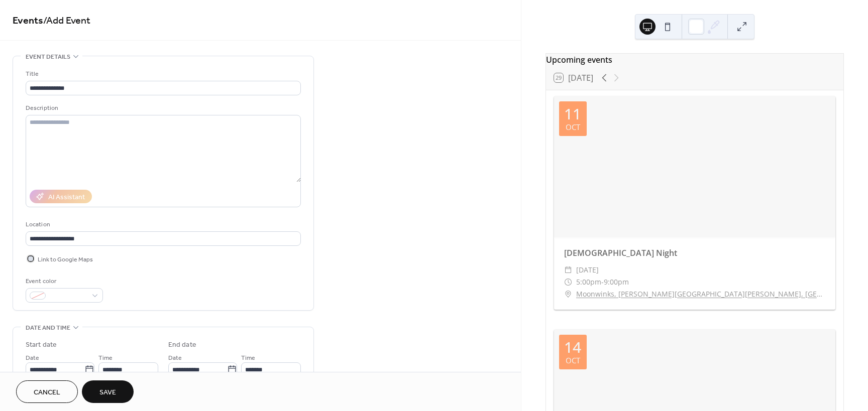 The image size is (868, 411). I want to click on div: Upcoming events, so click(695, 60).